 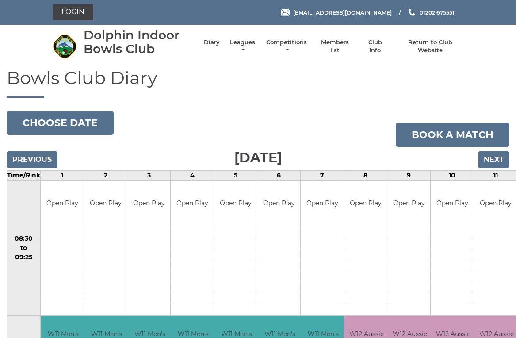 What do you see at coordinates (412, 12) in the screenshot?
I see `img: Phone us` at bounding box center [412, 12].